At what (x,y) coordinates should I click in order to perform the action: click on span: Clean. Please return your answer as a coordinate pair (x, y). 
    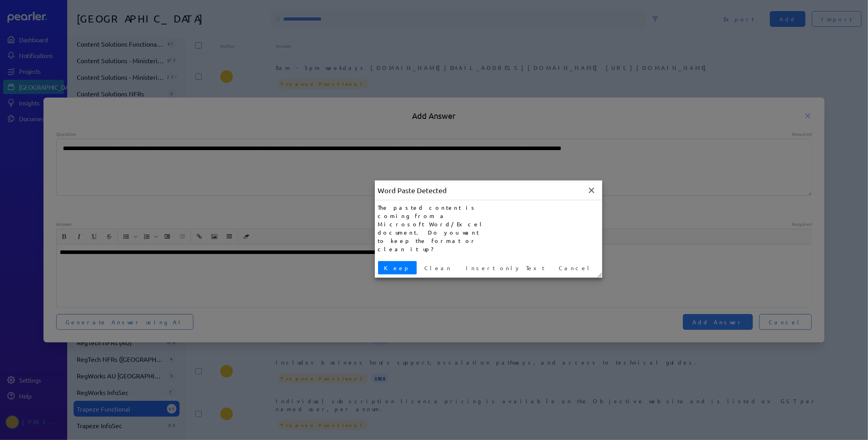
    Looking at the image, I should click on (438, 268).